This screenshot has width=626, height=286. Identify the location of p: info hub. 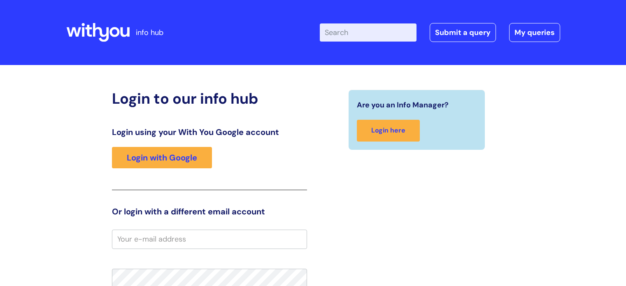
(149, 32).